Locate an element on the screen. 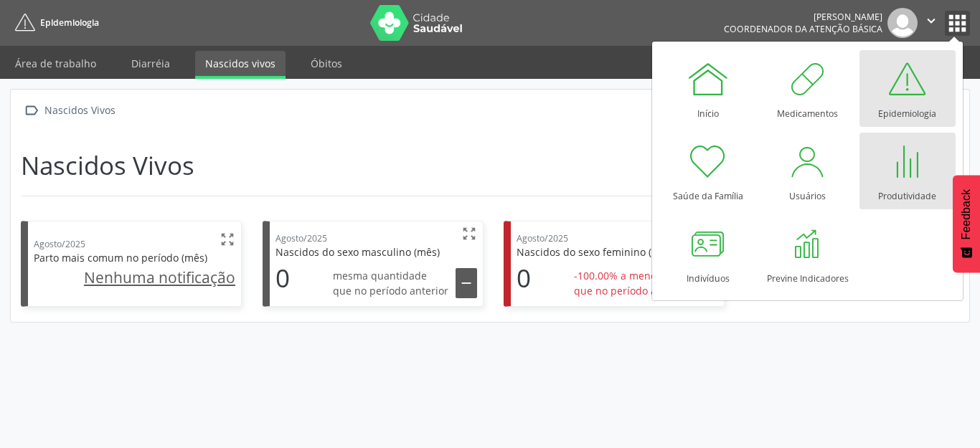 This screenshot has height=448, width=980. u: Nenhuma notificação is located at coordinates (159, 277).